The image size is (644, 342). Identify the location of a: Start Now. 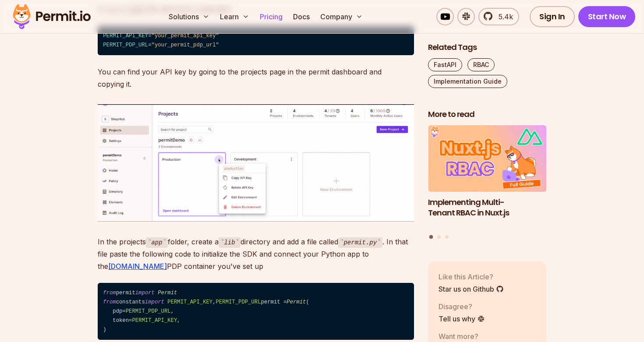
(607, 17).